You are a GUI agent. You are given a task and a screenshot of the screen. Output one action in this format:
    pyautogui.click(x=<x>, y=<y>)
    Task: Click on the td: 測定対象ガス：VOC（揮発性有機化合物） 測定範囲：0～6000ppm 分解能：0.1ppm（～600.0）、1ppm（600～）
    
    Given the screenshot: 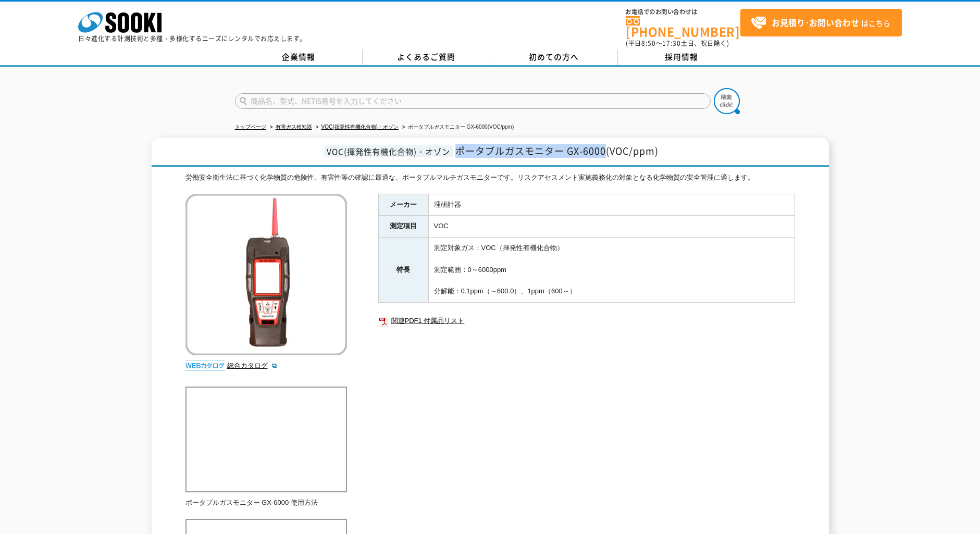 What is the action you would take?
    pyautogui.click(x=611, y=270)
    